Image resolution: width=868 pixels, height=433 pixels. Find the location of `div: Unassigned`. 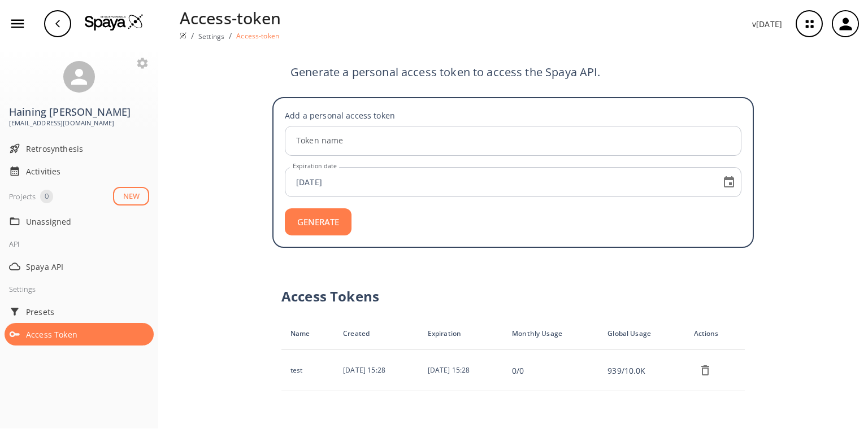

div: Unassigned is located at coordinates (79, 221).